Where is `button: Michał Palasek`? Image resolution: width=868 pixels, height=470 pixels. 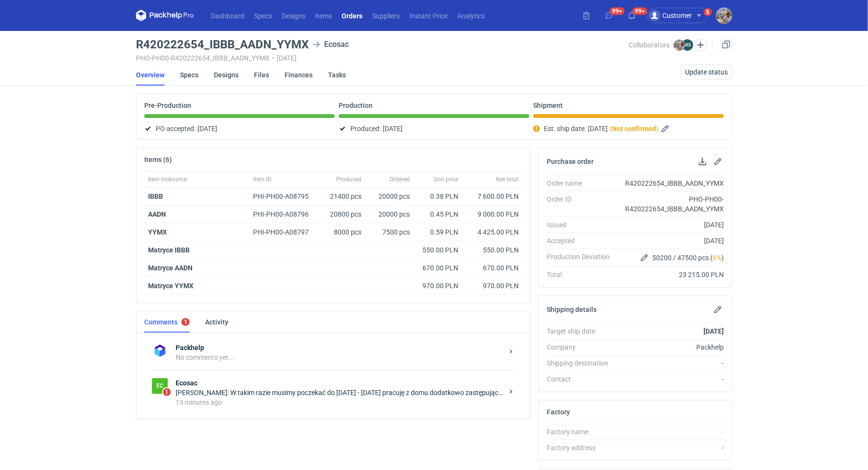 button: Michał Palasek is located at coordinates (724, 16).